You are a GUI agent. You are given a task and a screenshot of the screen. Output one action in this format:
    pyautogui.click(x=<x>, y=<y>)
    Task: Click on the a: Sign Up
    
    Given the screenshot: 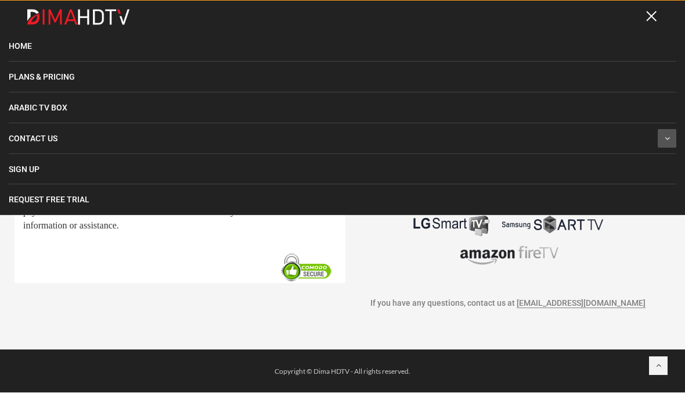 What is the action you would take?
    pyautogui.click(x=343, y=170)
    